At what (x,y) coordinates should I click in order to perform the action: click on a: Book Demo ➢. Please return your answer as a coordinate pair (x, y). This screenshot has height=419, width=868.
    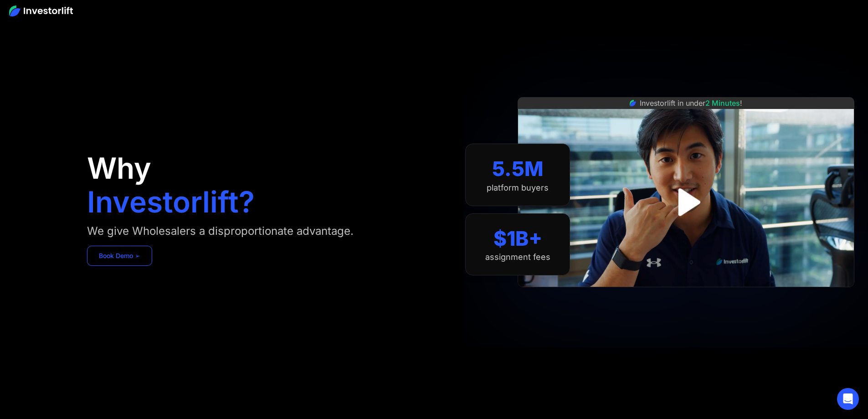
    Looking at the image, I should click on (119, 256).